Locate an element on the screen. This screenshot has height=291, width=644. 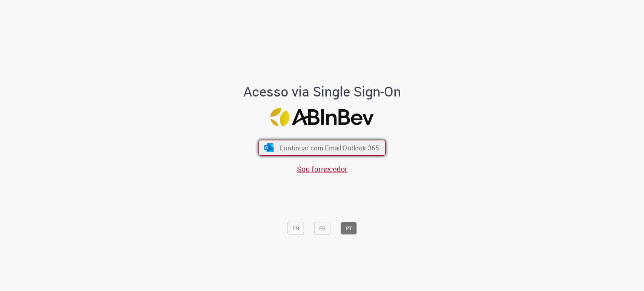
button: ES is located at coordinates (322, 228).